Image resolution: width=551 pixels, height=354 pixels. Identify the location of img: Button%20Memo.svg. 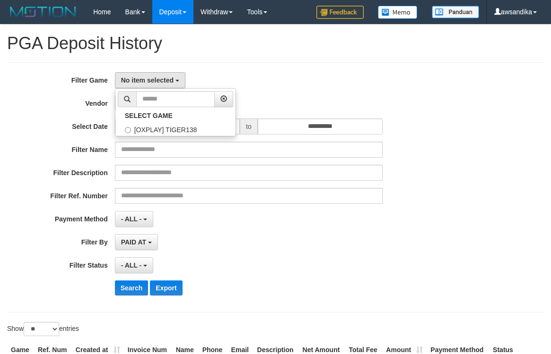
(397, 12).